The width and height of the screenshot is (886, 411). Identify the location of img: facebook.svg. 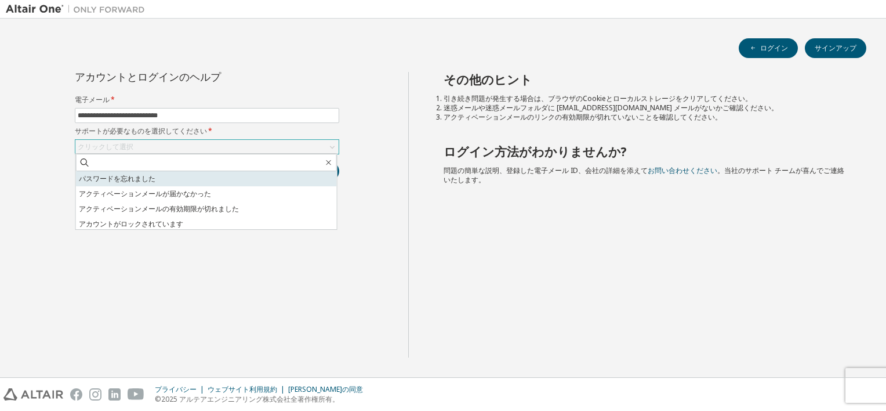
(76, 394).